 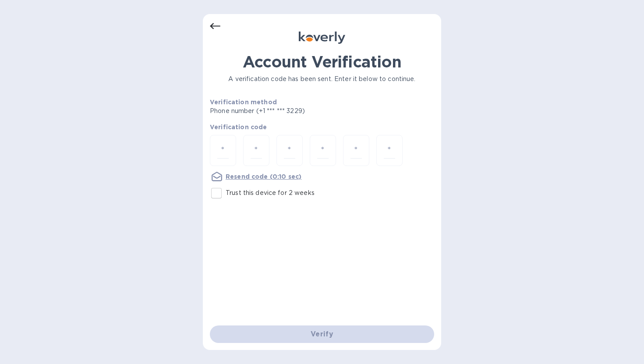 What do you see at coordinates (322, 62) in the screenshot?
I see `h1: Account Verification` at bounding box center [322, 62].